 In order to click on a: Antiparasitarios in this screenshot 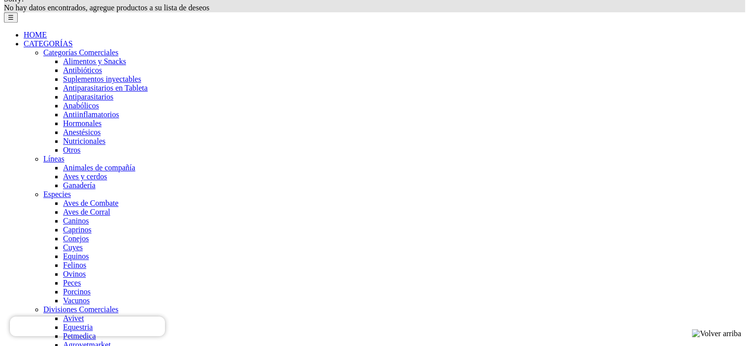, I will do `click(88, 97)`.